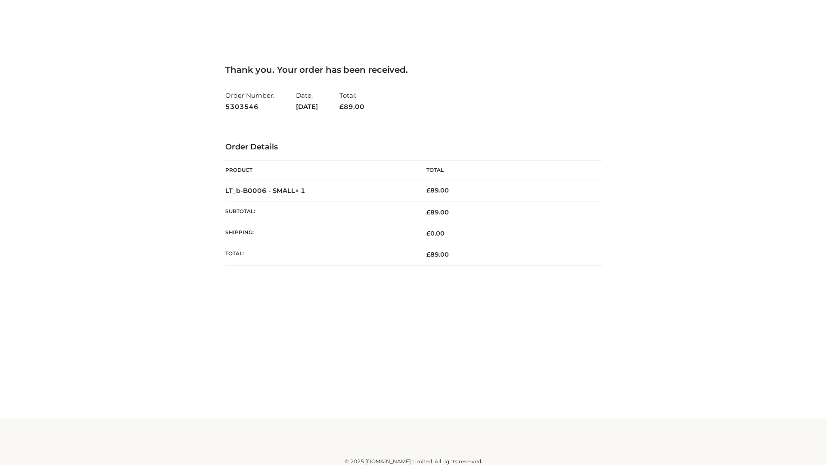 Image resolution: width=827 pixels, height=465 pixels. I want to click on strong: LT_b-B0006 - SMALL, so click(265, 190).